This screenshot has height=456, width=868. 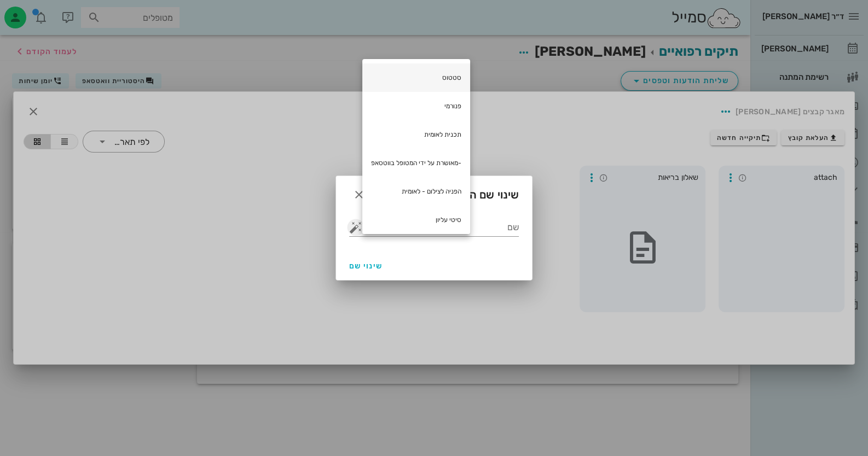 What do you see at coordinates (416, 220) in the screenshot?
I see `div: סיטי עליון` at bounding box center [416, 220].